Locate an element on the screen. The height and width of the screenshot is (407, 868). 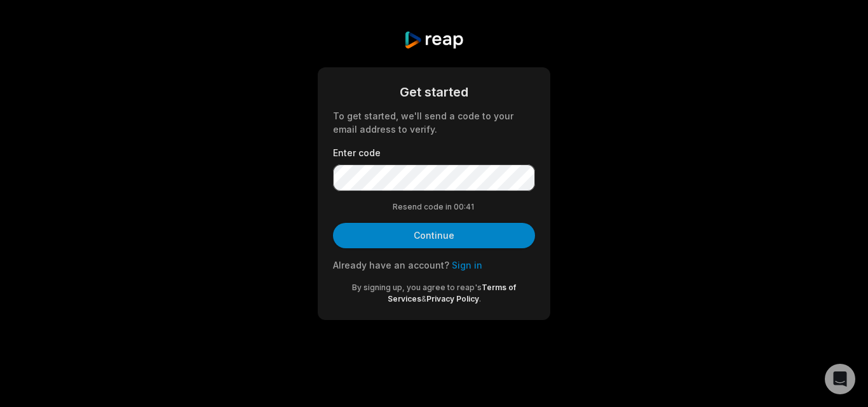
div: Get started is located at coordinates (434, 92).